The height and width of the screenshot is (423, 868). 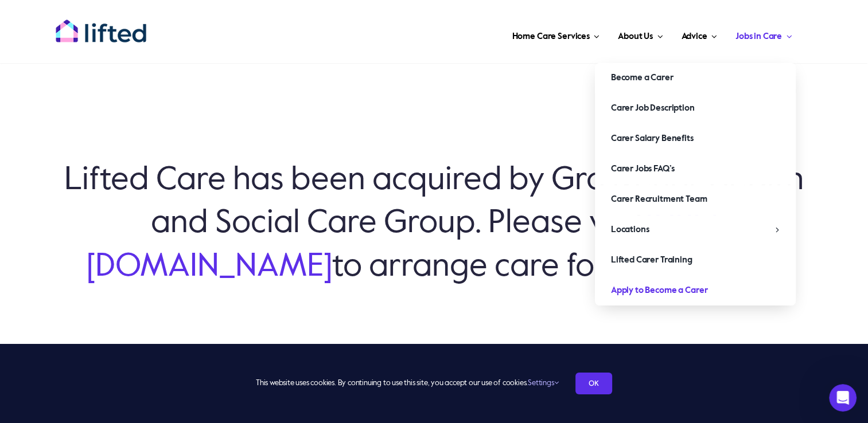 I want to click on span: This website uses cookies. By continuing to use this site, you accept our use of cookies., so click(x=407, y=383).